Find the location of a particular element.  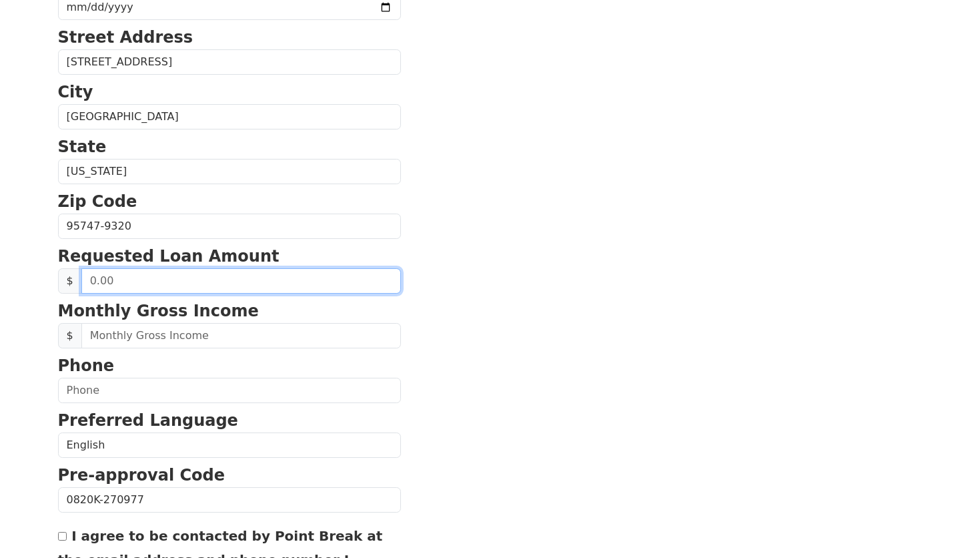

input: 0.00 is located at coordinates (241, 281).